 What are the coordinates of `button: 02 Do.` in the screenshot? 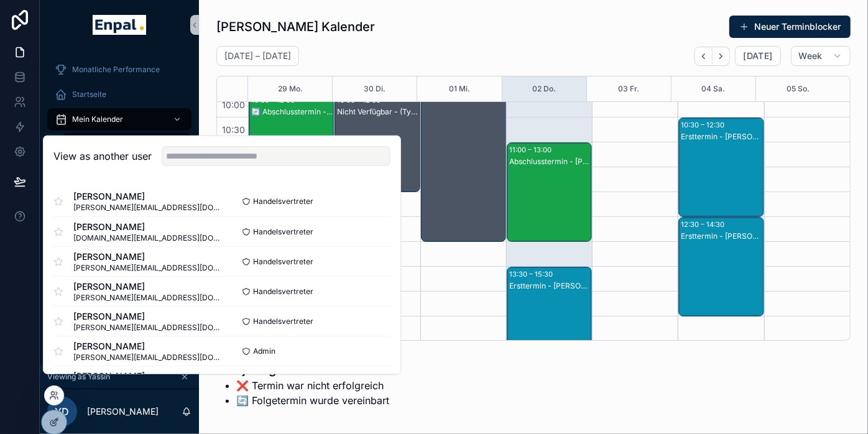 It's located at (544, 89).